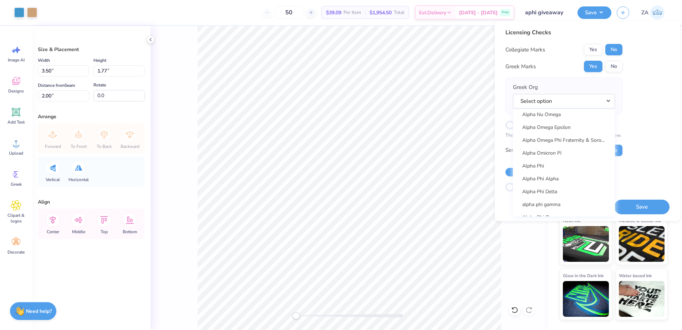 The width and height of the screenshot is (682, 330). What do you see at coordinates (53, 232) in the screenshot?
I see `span: Center` at bounding box center [53, 232].